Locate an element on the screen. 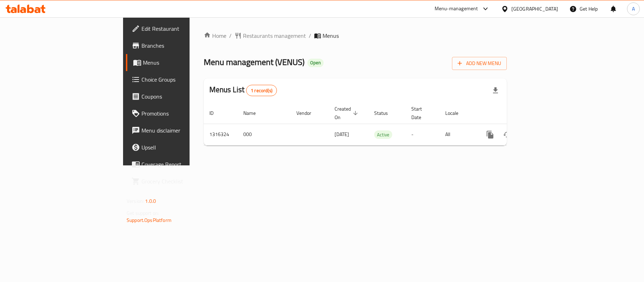 This screenshot has height=282, width=644. span: Restaurants management is located at coordinates (274, 36).